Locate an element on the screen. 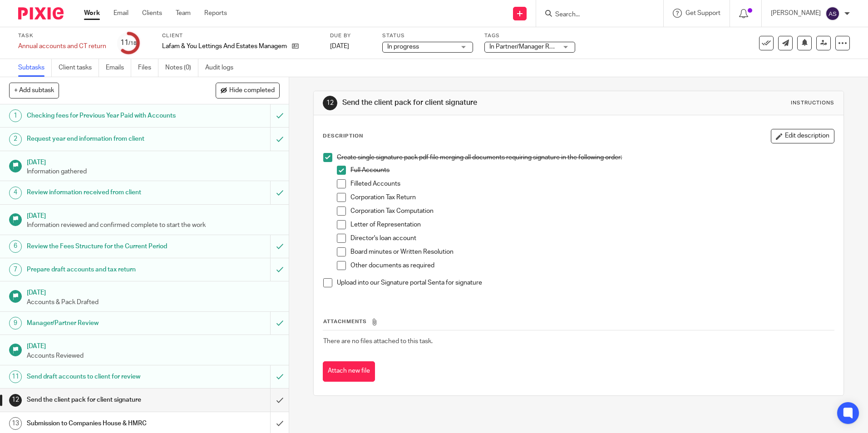 The width and height of the screenshot is (868, 433). div: 2 is located at coordinates (16, 140).